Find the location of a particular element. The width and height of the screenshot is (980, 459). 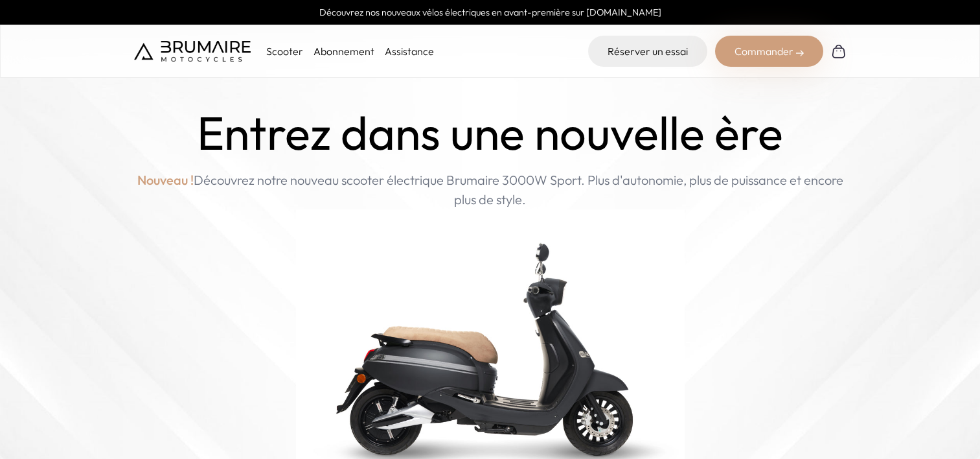

p: Scooter is located at coordinates (285, 52).